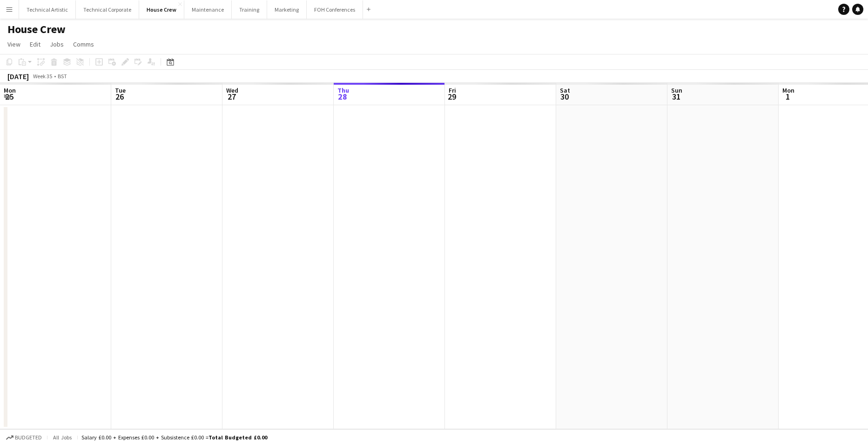 The height and width of the screenshot is (445, 868). Describe the element at coordinates (334, 10) in the screenshot. I see `button: FOH Conferences` at that location.